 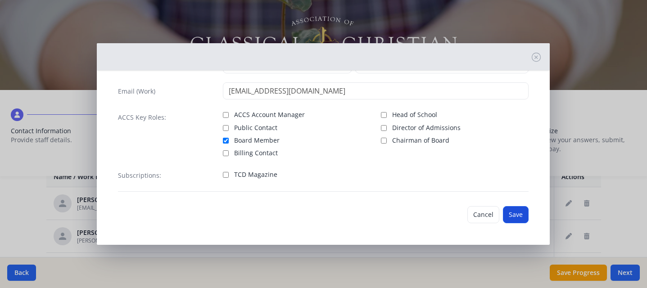 What do you see at coordinates (256, 128) in the screenshot?
I see `span: Public Contact` at bounding box center [256, 128].